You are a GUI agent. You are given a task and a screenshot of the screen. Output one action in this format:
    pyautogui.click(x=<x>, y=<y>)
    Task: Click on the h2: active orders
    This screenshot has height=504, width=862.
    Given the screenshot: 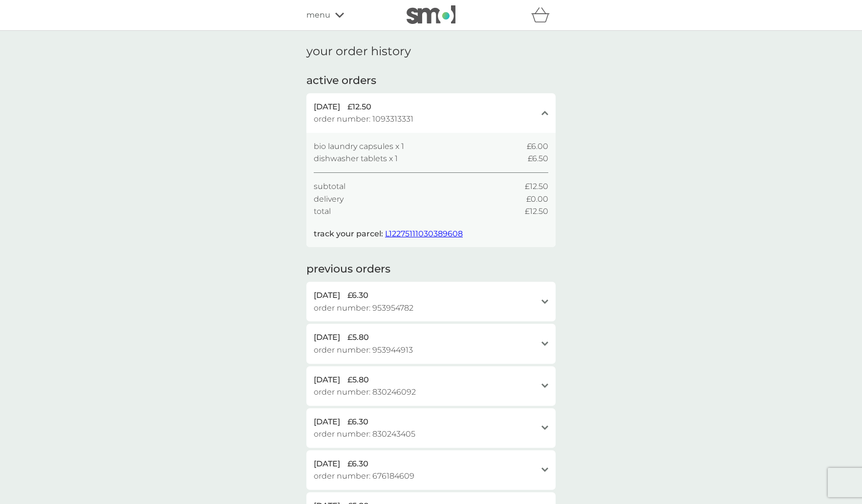 What is the action you would take?
    pyautogui.click(x=342, y=80)
    